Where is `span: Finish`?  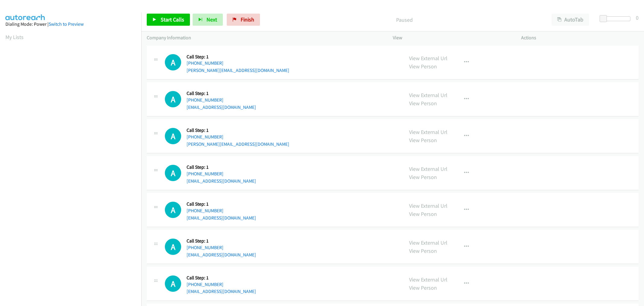 span: Finish is located at coordinates (247, 20).